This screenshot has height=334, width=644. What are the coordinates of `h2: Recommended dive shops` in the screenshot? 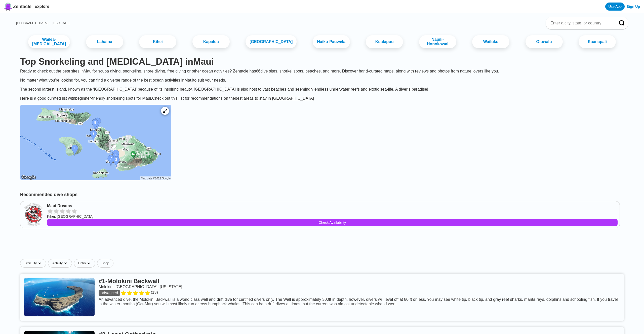 It's located at (322, 193).